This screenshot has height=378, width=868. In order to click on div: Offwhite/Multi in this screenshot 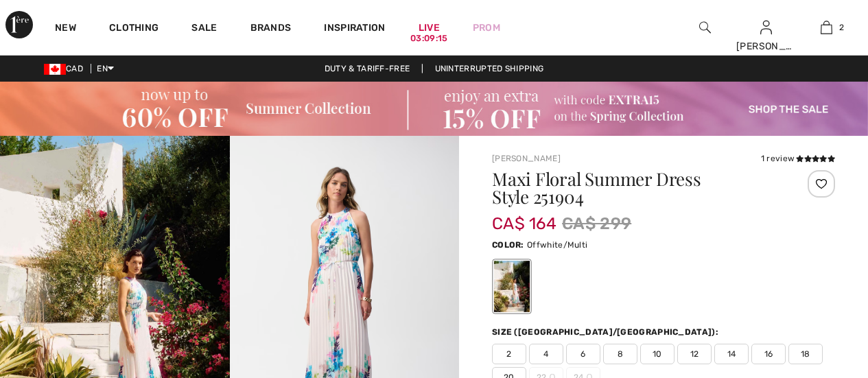, I will do `click(512, 286)`.